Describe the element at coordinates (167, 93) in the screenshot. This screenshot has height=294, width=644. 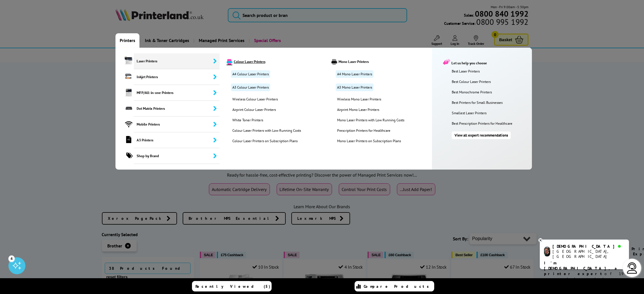
I see `a: MFP/All-in-one Printers` at that location.